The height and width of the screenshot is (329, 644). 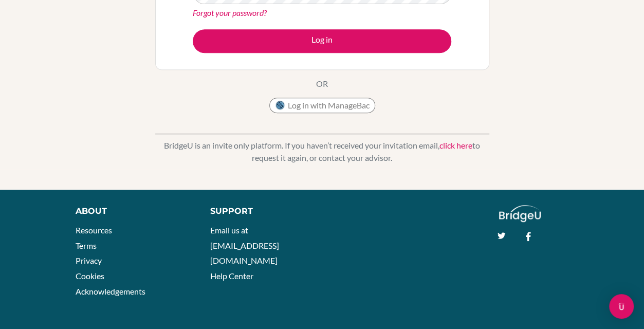 What do you see at coordinates (86, 245) in the screenshot?
I see `a: Terms` at bounding box center [86, 245].